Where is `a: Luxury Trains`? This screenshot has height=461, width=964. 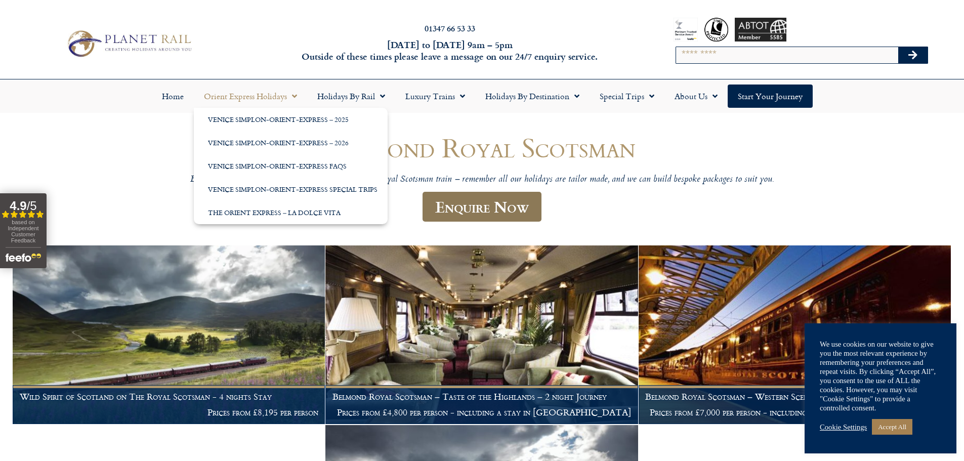 a: Luxury Trains is located at coordinates (435, 96).